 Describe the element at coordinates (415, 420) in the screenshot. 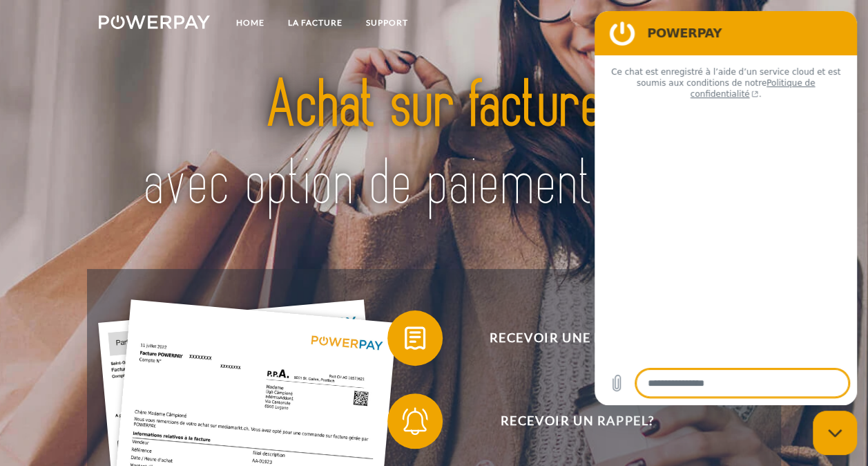

I see `img: qb_bell.svg` at that location.